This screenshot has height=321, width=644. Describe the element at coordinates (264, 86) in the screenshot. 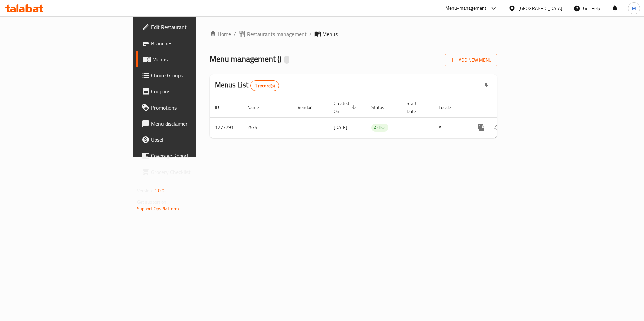

I see `span: 1 record(s)` at that location.